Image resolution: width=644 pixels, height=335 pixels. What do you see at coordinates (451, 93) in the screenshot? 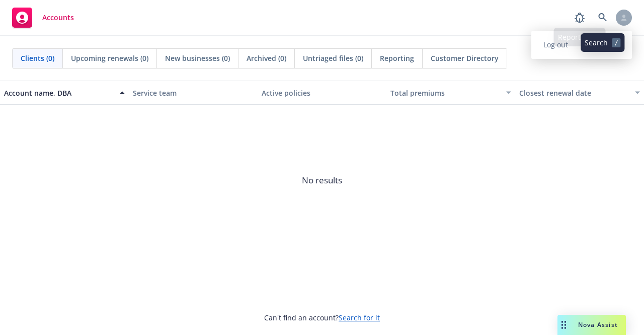
I see `button: Total premiums` at bounding box center [451, 93].